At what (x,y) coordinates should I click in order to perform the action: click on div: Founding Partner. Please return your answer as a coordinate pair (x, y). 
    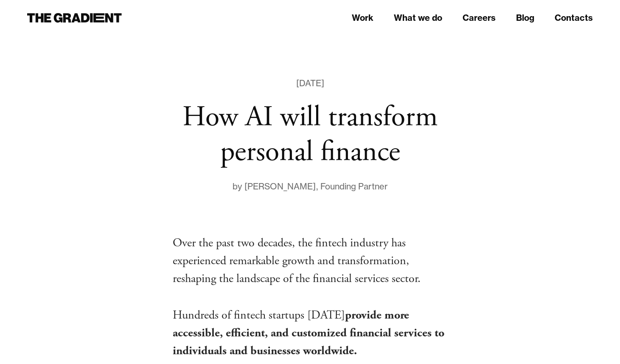
    Looking at the image, I should click on (354, 186).